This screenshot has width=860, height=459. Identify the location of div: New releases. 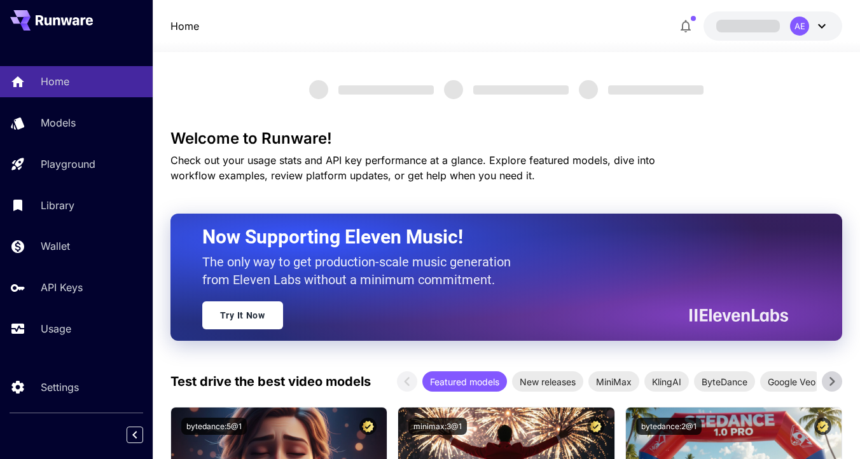
(547, 382).